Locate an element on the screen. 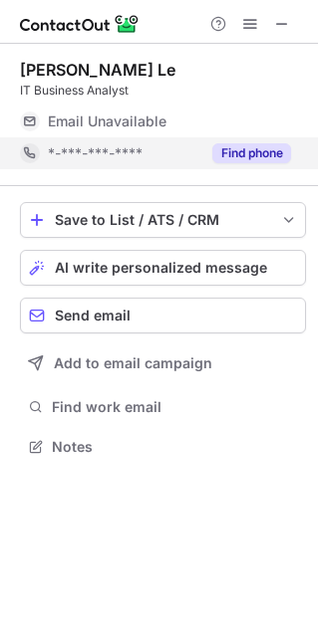  button: Add to email campaign is located at coordinates (162, 363).